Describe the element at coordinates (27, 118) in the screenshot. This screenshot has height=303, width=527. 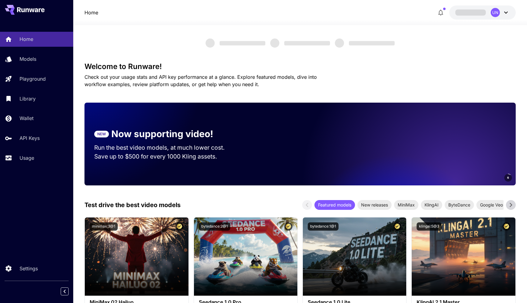
I see `p: Wallet` at that location.